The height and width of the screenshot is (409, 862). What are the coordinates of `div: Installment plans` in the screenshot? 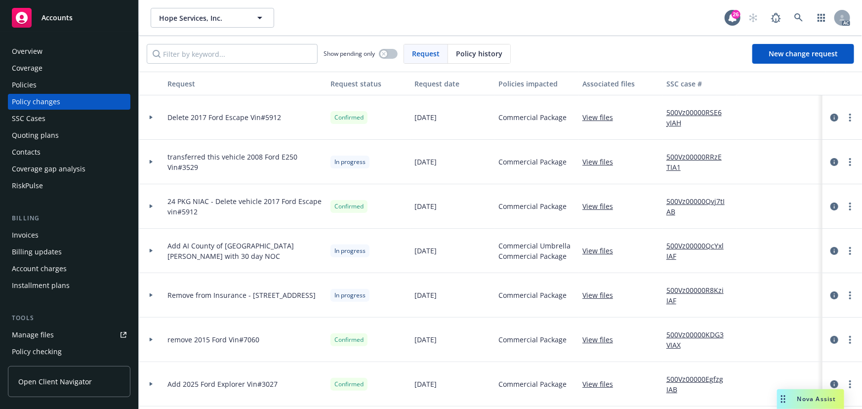 It's located at (40, 285).